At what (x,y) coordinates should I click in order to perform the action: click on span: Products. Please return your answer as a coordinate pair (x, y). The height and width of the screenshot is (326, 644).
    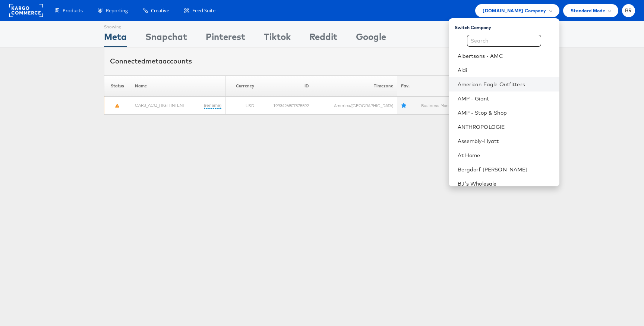
    Looking at the image, I should click on (73, 10).